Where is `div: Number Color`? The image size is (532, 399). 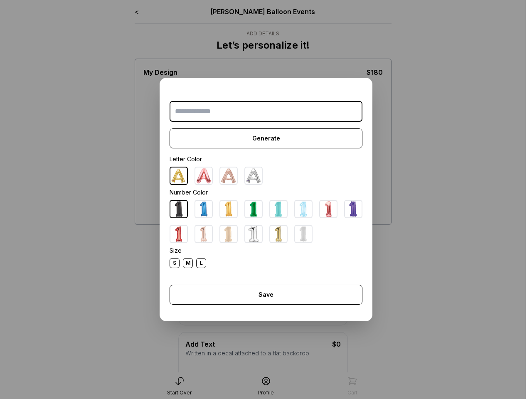 div: Number Color is located at coordinates (266, 193).